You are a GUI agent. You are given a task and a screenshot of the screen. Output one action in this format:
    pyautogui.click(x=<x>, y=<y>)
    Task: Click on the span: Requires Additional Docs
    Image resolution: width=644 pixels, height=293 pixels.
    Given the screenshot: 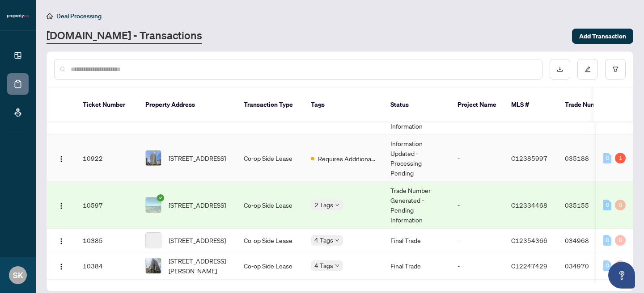 What is the action you would take?
    pyautogui.click(x=347, y=158)
    